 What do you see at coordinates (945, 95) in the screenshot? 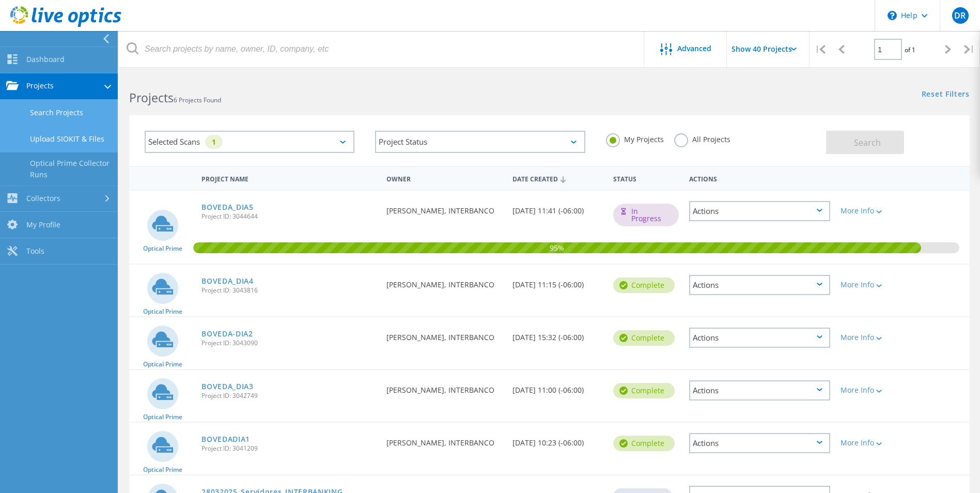
I see `a: Reset Filters` at bounding box center [945, 95].